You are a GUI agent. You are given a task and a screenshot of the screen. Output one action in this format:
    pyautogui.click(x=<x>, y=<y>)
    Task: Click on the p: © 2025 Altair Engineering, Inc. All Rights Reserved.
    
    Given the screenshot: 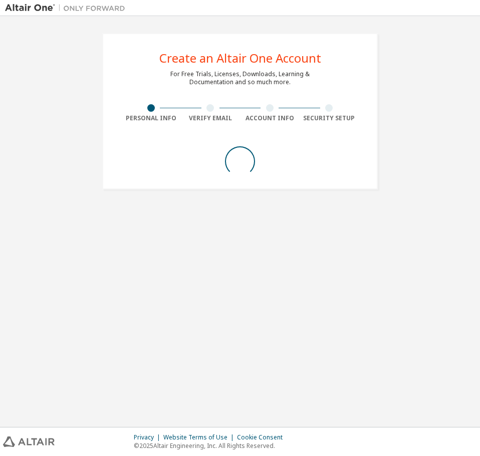 What is the action you would take?
    pyautogui.click(x=211, y=446)
    